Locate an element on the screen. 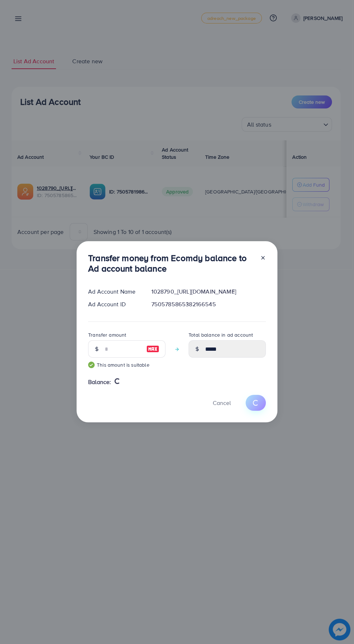 This screenshot has width=354, height=644. label: Total balance in ad account is located at coordinates (221, 335).